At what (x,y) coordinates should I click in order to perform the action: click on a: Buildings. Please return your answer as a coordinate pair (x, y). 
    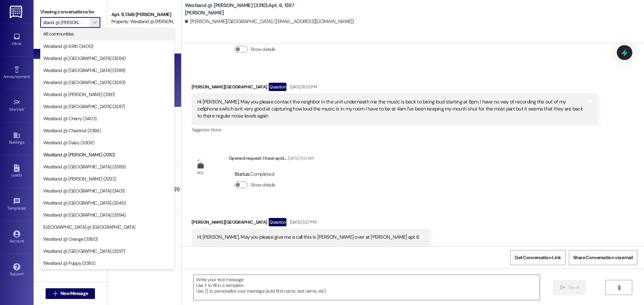
    Looking at the image, I should click on (17, 138).